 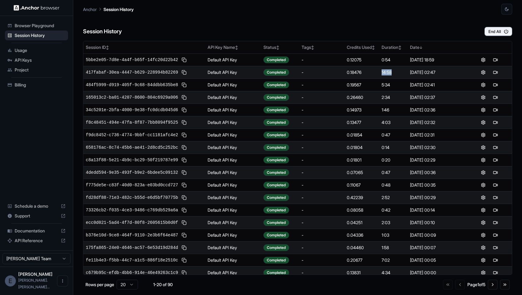 What do you see at coordinates (36, 35) in the screenshot?
I see `div: Session History` at bounding box center [36, 35].